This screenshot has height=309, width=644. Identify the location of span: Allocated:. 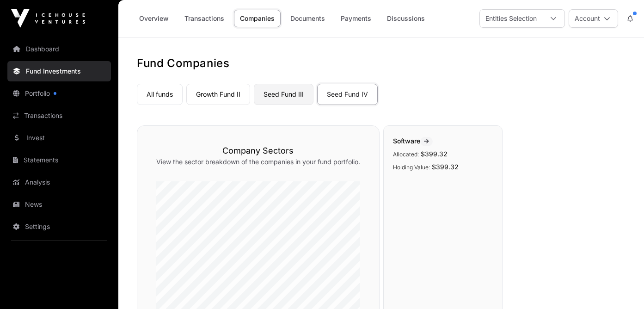
(406, 154).